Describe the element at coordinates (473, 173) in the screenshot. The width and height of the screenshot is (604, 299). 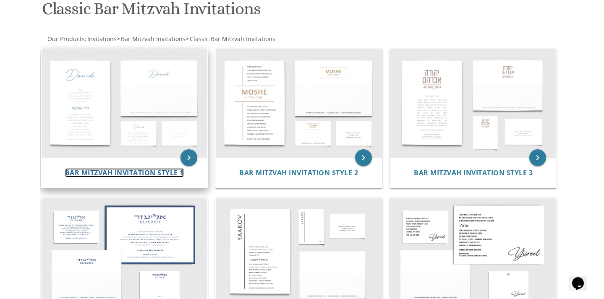
I see `span: Bar Mitzvah Invitation Style 3` at that location.